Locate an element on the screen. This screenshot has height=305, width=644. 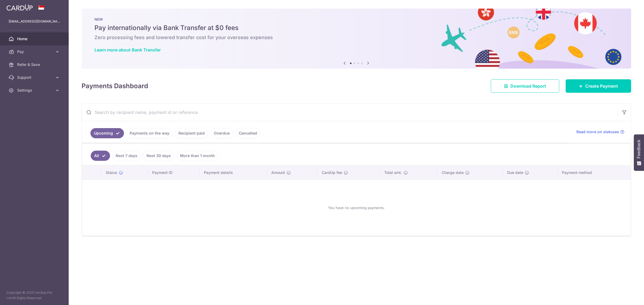
span: Home is located at coordinates (35, 39).